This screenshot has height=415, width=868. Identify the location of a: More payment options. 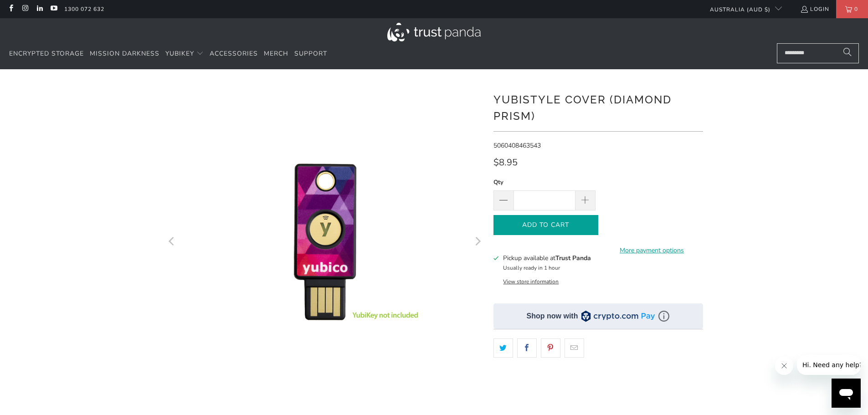
(652, 251).